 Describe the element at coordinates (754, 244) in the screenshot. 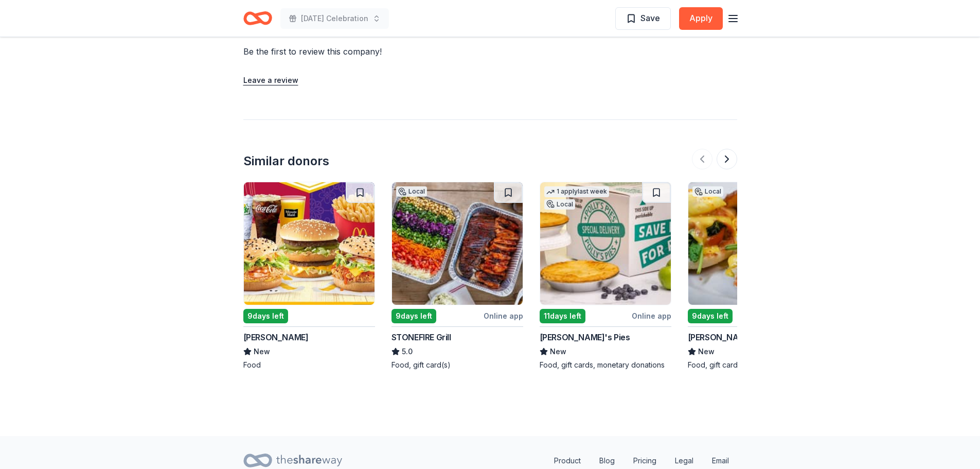

I see `img: Image for Scott's Seafood on the River` at that location.